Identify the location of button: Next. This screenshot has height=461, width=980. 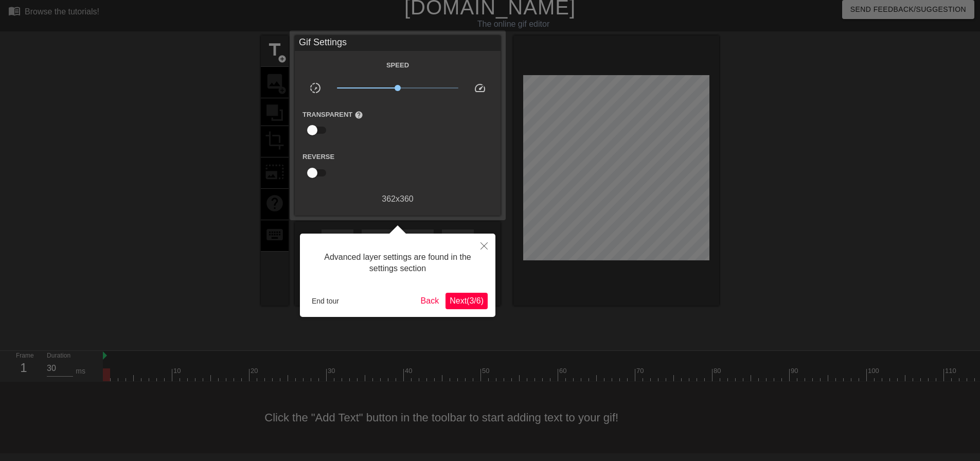
(467, 301).